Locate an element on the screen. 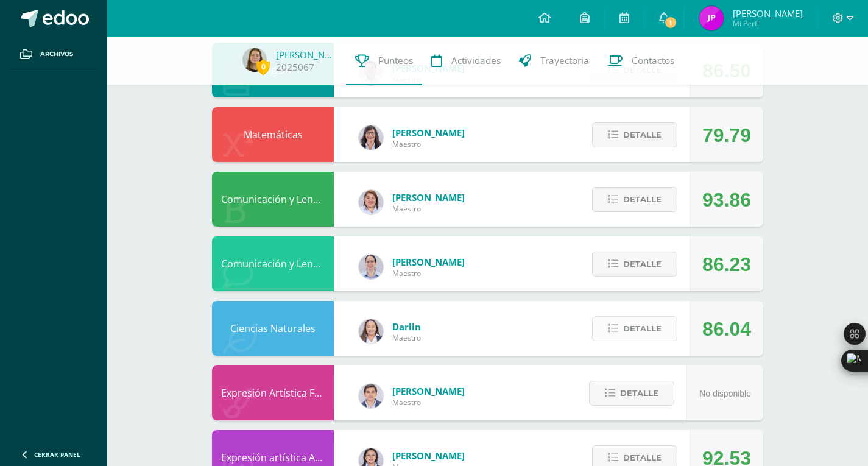 This screenshot has width=868, height=466. div: 93.86 is located at coordinates (726, 199).